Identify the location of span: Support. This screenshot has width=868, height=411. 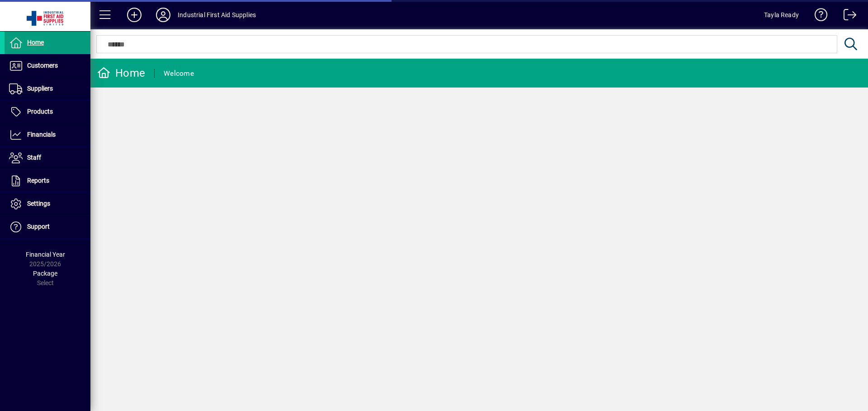
(39, 227).